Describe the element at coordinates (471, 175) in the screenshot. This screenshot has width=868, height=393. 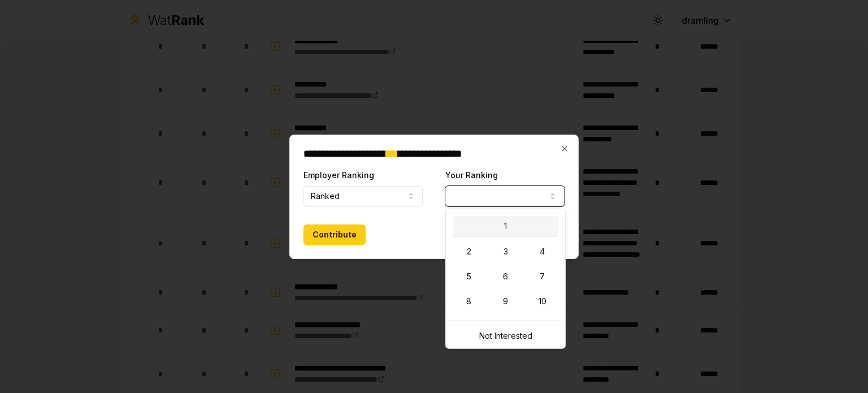
I see `label: Your Ranking` at that location.